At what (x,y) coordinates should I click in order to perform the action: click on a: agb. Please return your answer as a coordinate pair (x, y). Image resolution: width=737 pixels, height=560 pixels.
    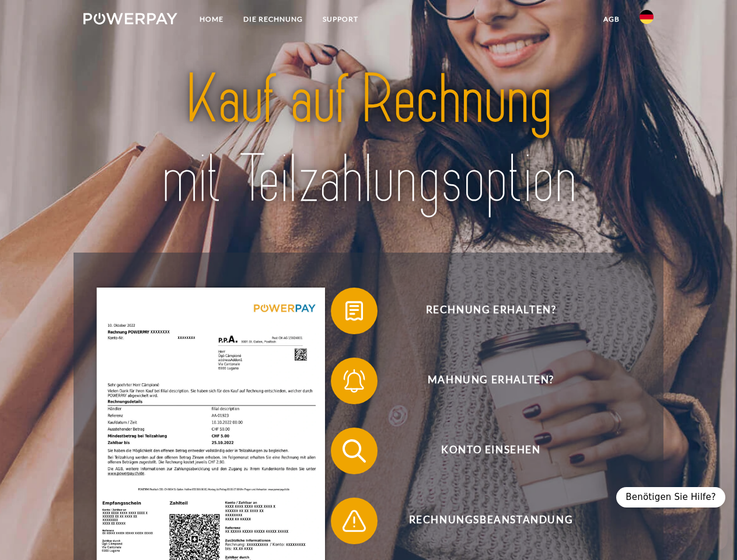
    Looking at the image, I should click on (612, 19).